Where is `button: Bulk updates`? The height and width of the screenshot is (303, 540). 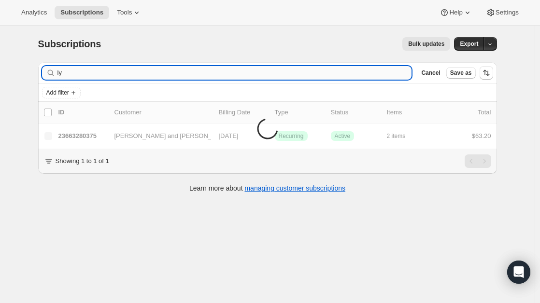 button: Bulk updates is located at coordinates (426, 44).